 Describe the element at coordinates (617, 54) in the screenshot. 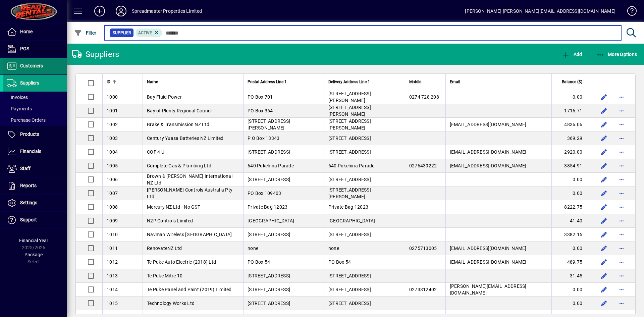

I see `span: More Options` at that location.